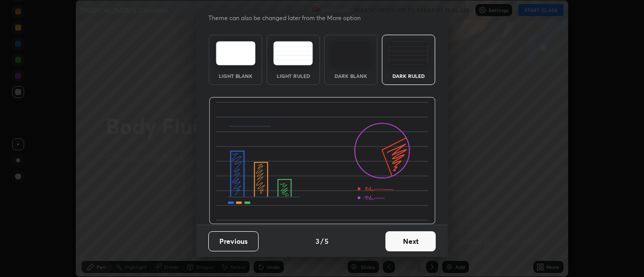 Image resolution: width=644 pixels, height=277 pixels. What do you see at coordinates (293, 76) in the screenshot?
I see `div: Light Ruled` at bounding box center [293, 76].